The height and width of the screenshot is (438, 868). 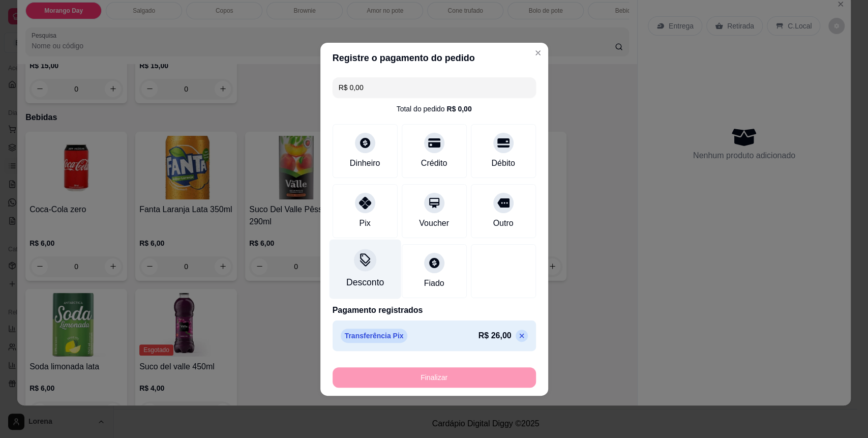 What do you see at coordinates (375, 336) in the screenshot?
I see `p: Transferência Pix` at bounding box center [375, 336].